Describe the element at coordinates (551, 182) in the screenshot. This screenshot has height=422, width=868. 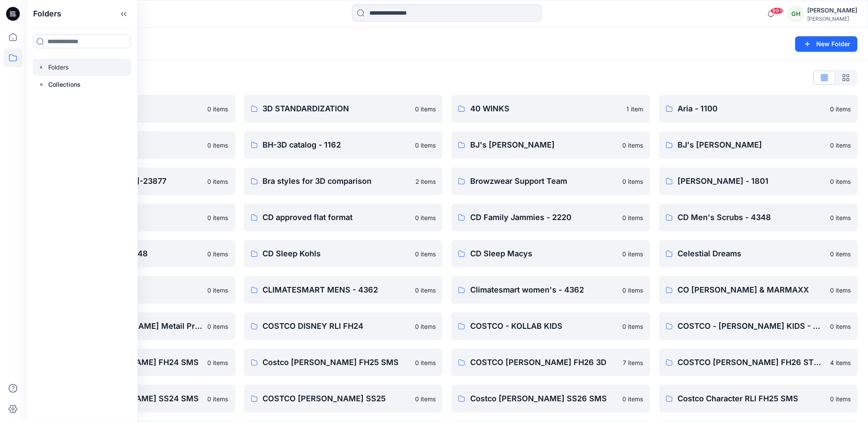
I see `a: Browzwear Support Team0 items` at that location.